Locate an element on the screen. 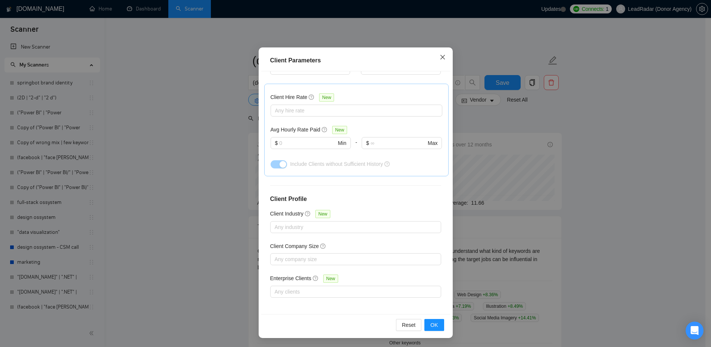 This screenshot has width=711, height=347. h5: Enterprise Clients is located at coordinates (291, 278).